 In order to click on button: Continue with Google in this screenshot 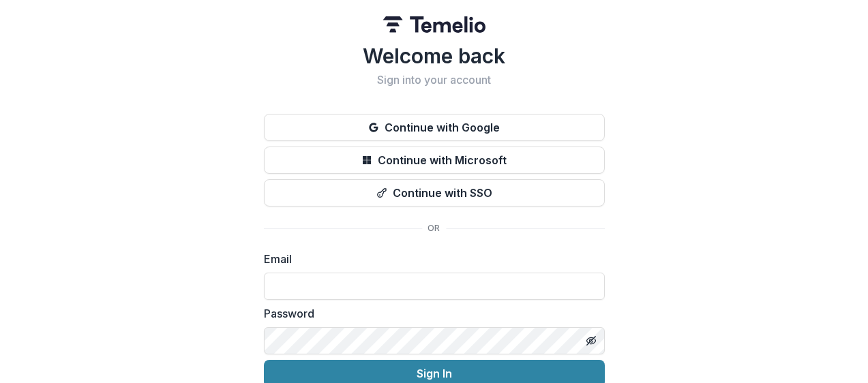, I will do `click(435, 127)`.